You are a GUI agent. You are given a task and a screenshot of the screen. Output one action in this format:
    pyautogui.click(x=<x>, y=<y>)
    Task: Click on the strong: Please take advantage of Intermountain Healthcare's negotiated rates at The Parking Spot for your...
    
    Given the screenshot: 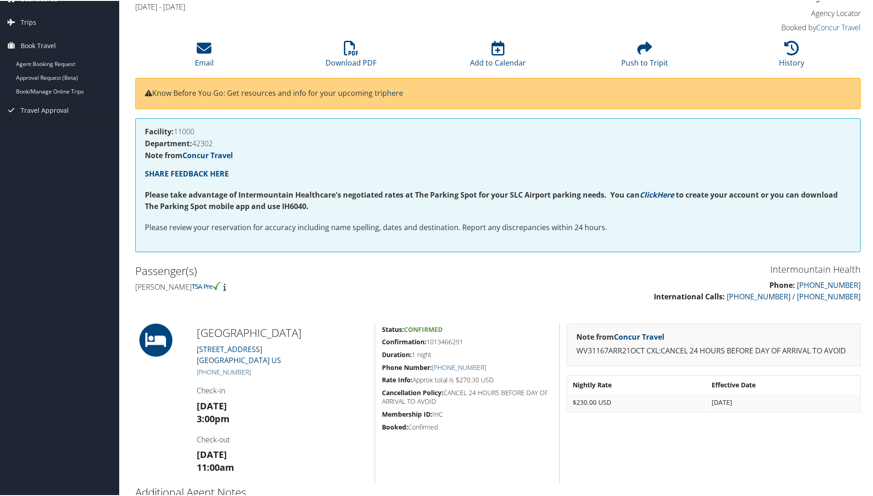 What is the action you would take?
    pyautogui.click(x=392, y=194)
    